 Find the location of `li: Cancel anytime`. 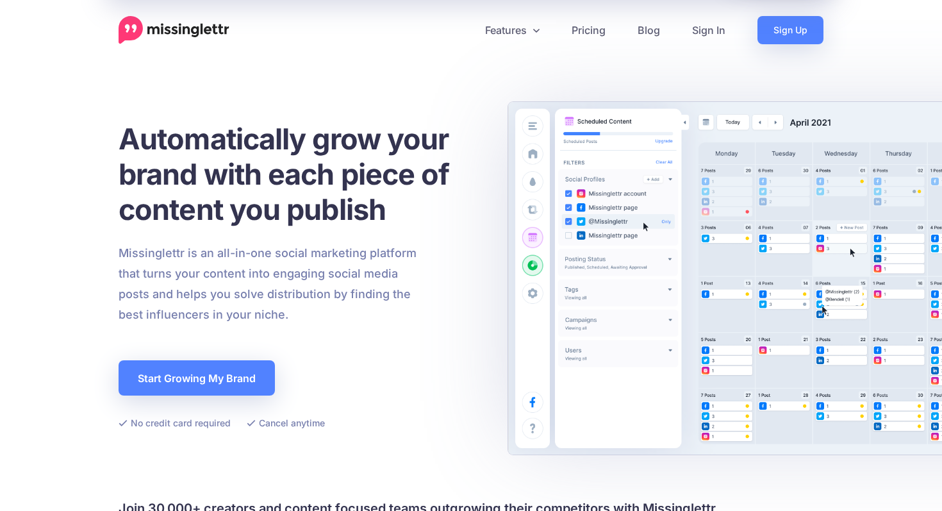

li: Cancel anytime is located at coordinates (286, 422).